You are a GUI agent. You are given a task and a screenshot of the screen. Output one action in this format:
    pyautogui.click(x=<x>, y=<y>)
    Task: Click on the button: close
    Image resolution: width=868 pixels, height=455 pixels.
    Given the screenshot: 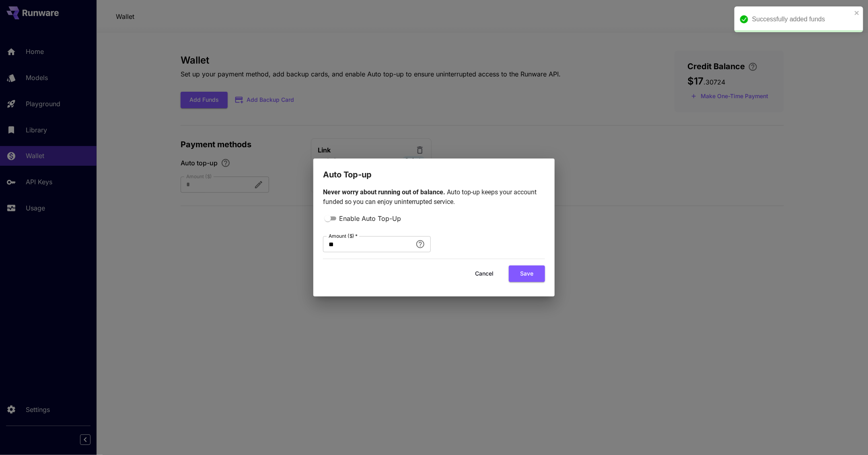 What is the action you would take?
    pyautogui.click(x=857, y=13)
    